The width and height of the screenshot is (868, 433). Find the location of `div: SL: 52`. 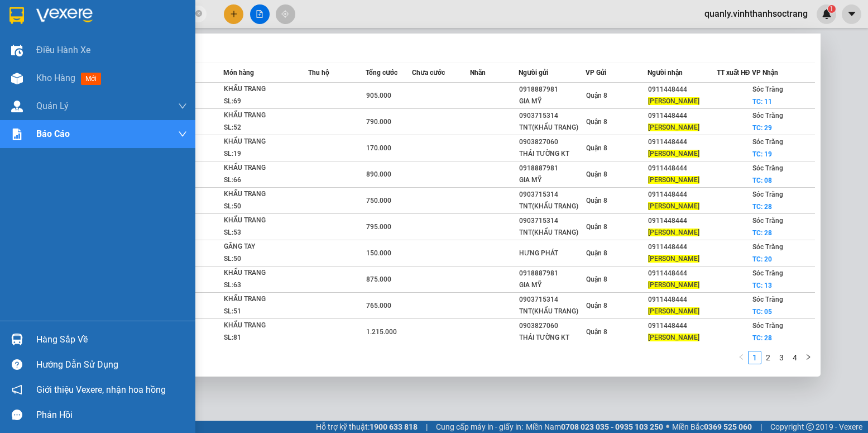

div: SL: 52 is located at coordinates (265, 128).